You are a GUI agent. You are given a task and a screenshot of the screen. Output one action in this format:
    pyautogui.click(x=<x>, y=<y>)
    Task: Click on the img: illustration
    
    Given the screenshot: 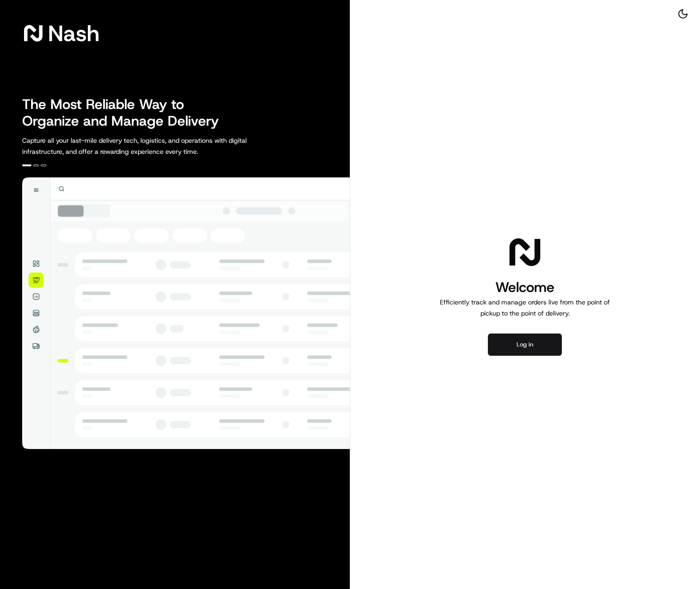 What is the action you would take?
    pyautogui.click(x=186, y=313)
    